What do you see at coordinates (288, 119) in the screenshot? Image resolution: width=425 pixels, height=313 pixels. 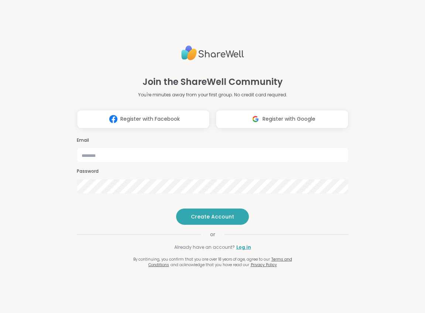 I see `span: Register with Google` at bounding box center [288, 119].